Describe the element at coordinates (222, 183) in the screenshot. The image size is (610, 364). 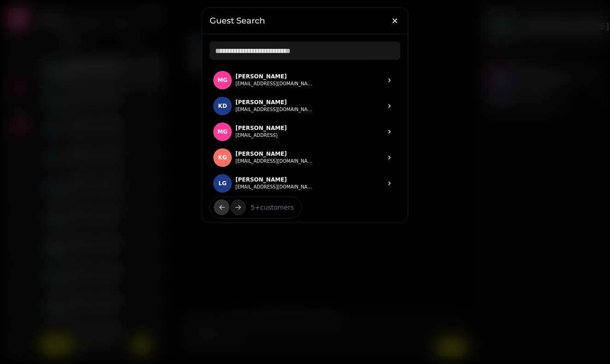
I see `span: LG` at that location.